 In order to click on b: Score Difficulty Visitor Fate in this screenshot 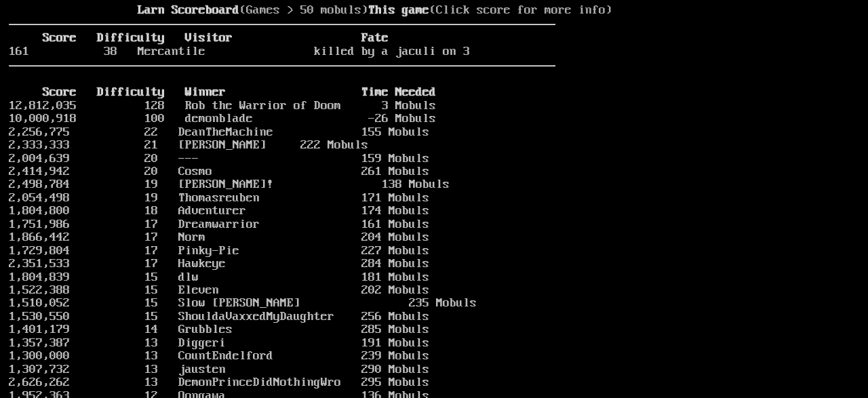, I will do `click(215, 38)`.